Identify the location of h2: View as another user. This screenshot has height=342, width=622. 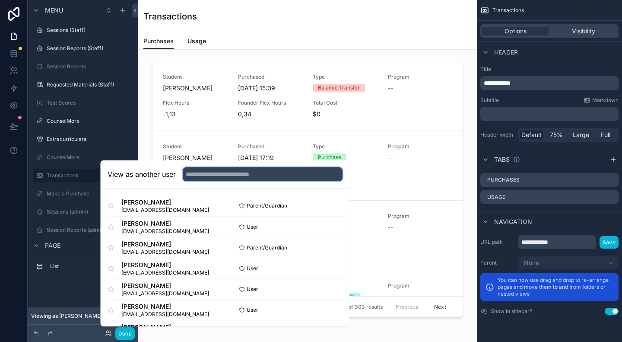
(142, 174).